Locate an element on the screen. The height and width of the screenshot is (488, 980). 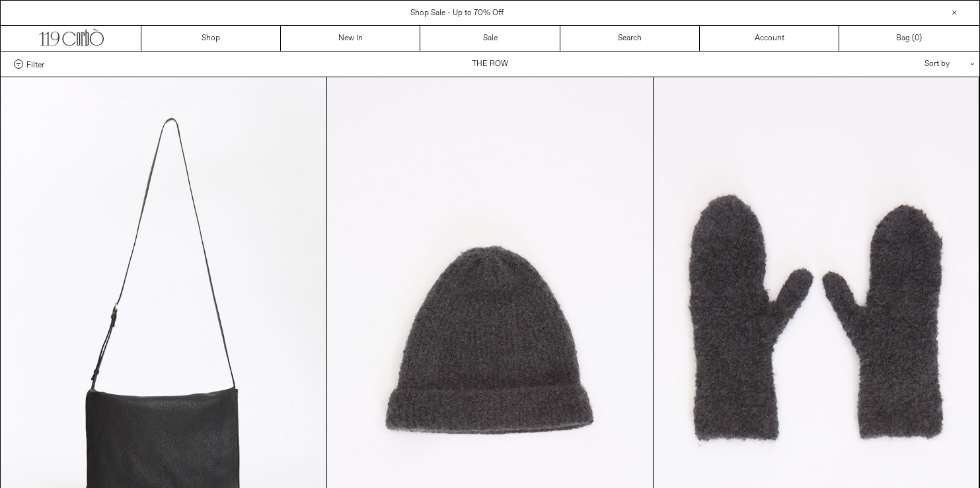
span: 0 is located at coordinates (916, 38).